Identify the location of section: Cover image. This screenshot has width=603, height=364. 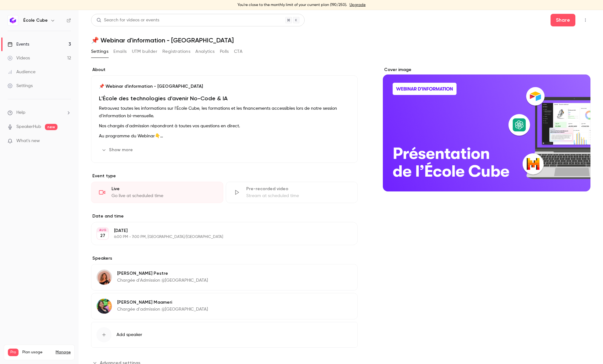
(487, 129).